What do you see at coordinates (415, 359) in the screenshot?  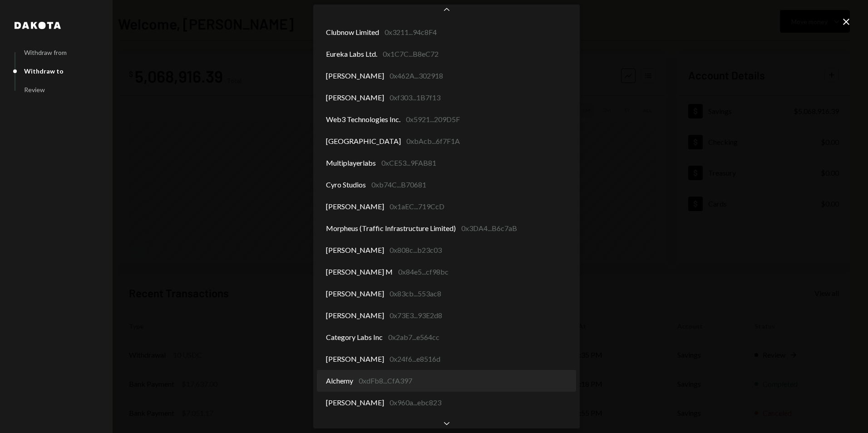 I see `div: 0x24f6...e8516d` at bounding box center [415, 359].